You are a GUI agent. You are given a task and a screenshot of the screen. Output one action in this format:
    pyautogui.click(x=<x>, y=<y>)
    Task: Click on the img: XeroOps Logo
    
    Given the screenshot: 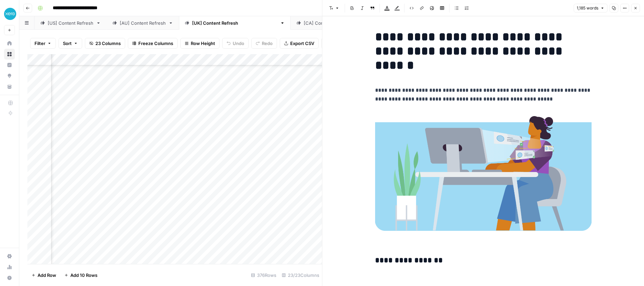 What is the action you would take?
    pyautogui.click(x=10, y=14)
    